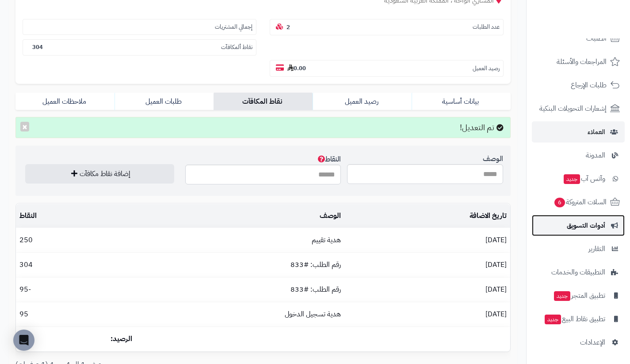 This screenshot has width=630, height=364. What do you see at coordinates (578, 38) in the screenshot?
I see `a: الطلبات` at bounding box center [578, 38].